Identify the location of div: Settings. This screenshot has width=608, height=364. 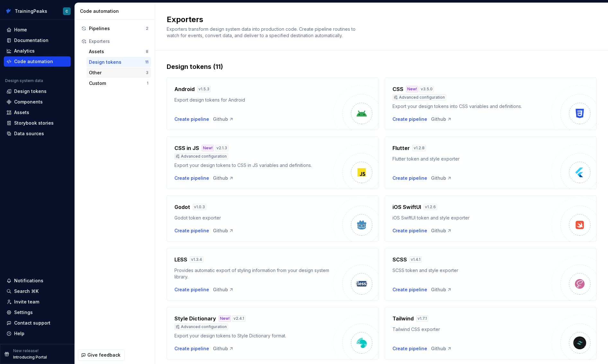
(23, 313).